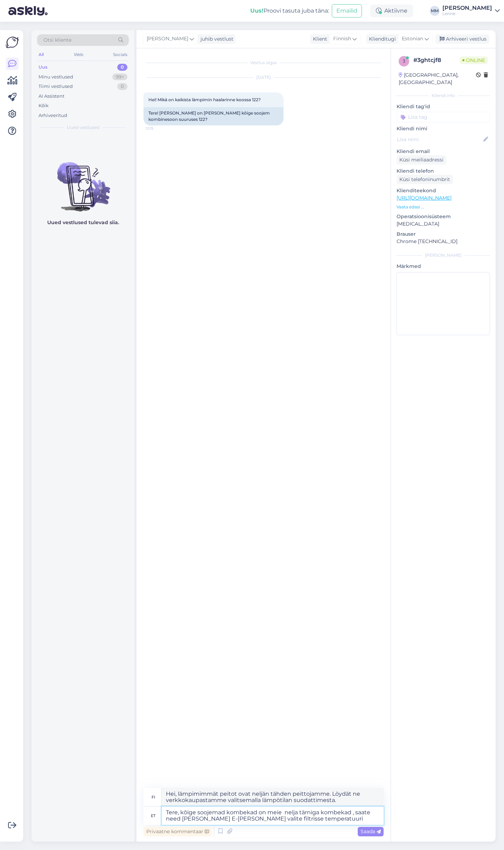 The image size is (504, 850). I want to click on div: Socials, so click(120, 55).